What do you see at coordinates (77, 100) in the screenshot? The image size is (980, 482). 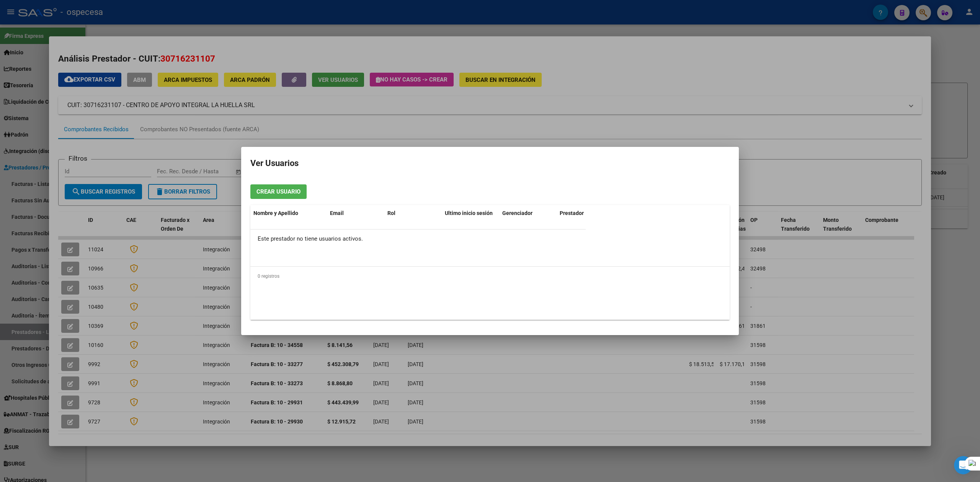 I see `p: Necesitás ayuda?` at bounding box center [77, 100].